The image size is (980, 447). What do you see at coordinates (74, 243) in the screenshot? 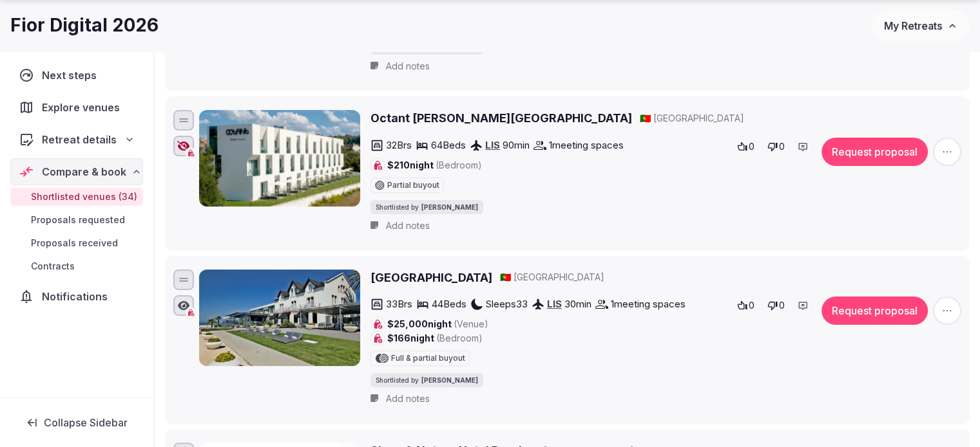
I see `span: Proposals received` at bounding box center [74, 243].